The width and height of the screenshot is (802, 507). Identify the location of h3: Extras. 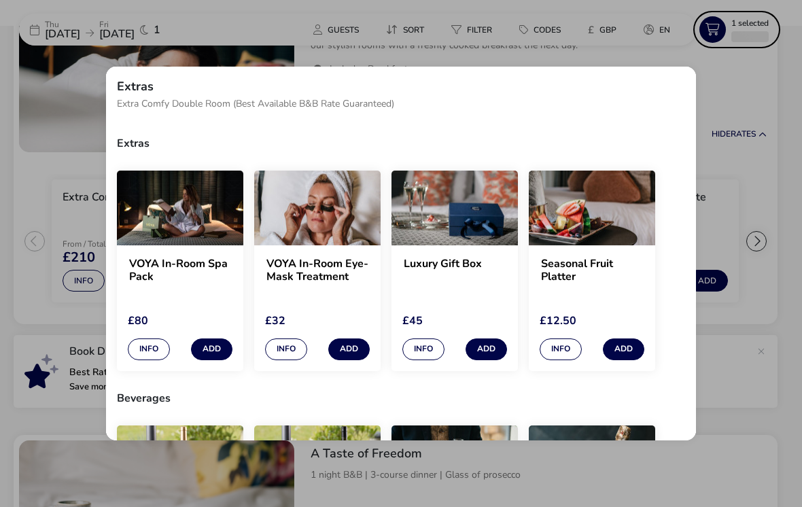
(401, 143).